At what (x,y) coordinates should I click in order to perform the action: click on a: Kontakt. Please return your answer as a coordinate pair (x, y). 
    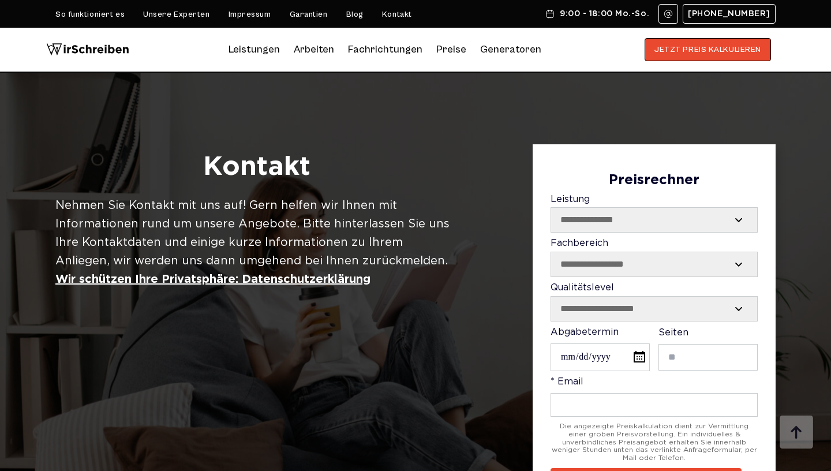
    Looking at the image, I should click on (397, 14).